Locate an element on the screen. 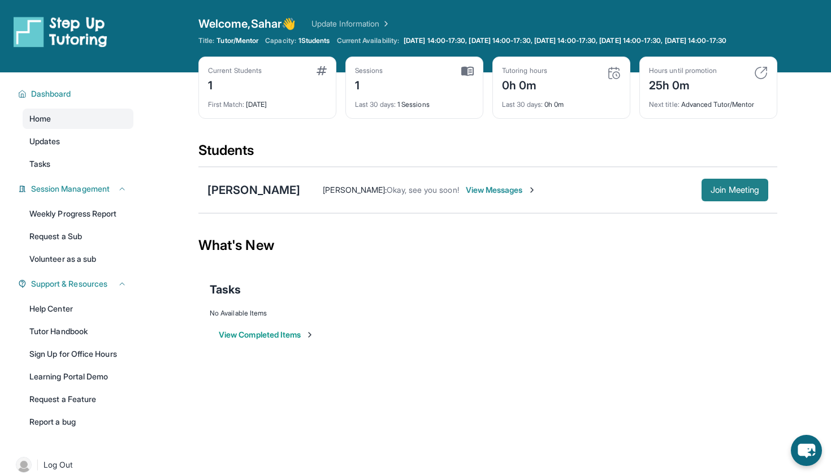 This screenshot has width=831, height=475. img: Chevron Right is located at coordinates (385, 24).